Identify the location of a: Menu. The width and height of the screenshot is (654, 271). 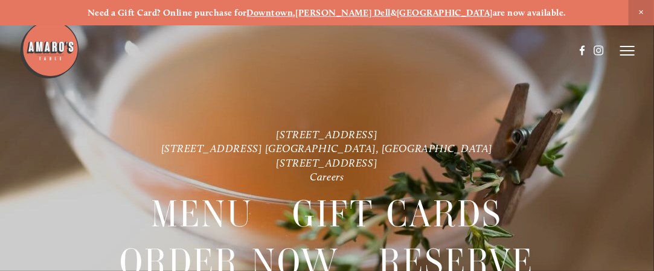
(202, 214).